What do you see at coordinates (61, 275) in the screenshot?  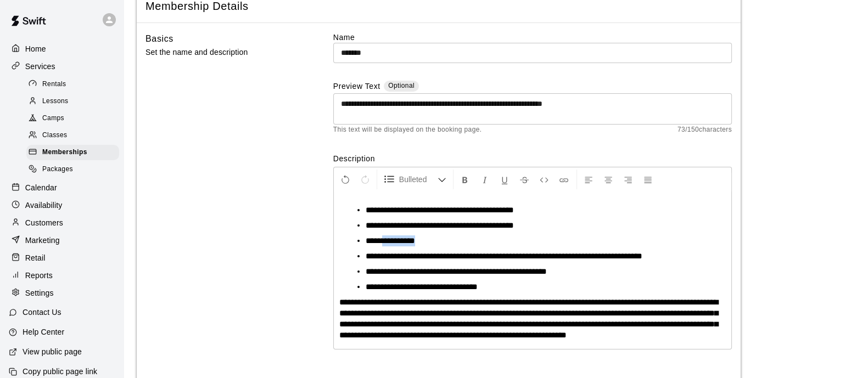 I see `div: Reports` at bounding box center [61, 275].